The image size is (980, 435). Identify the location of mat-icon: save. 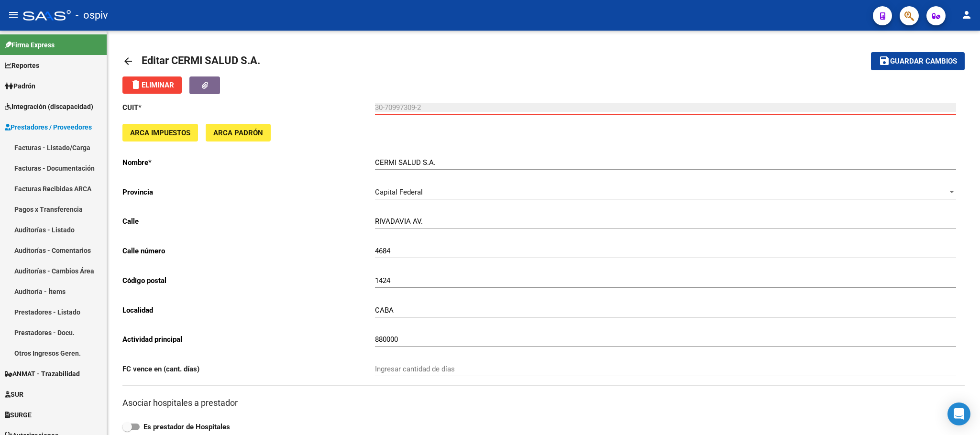
(884, 61).